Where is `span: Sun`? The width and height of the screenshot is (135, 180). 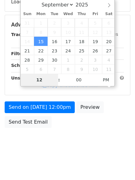
span: Sun is located at coordinates (27, 14).